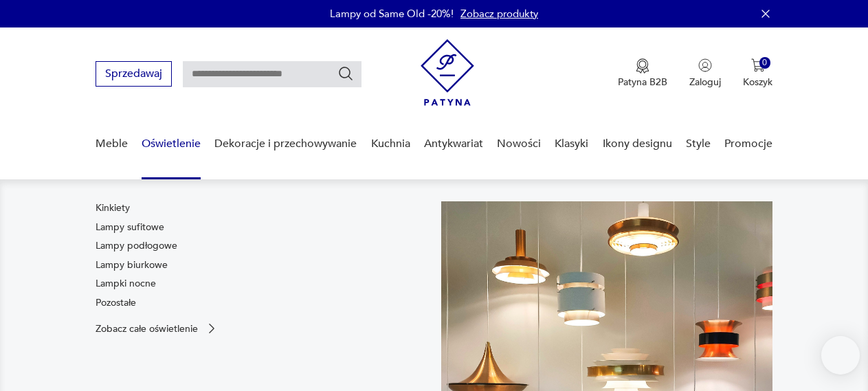 This screenshot has height=391, width=868. I want to click on button: Patyna B2B, so click(643, 74).